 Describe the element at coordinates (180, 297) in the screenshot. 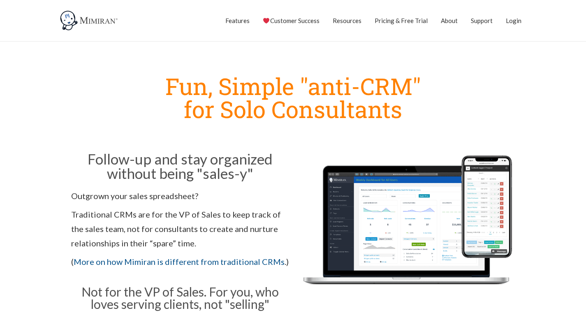

I see `h3: Not for the VP of Sales. For you, who loves serving clients, not "selling"` at that location.